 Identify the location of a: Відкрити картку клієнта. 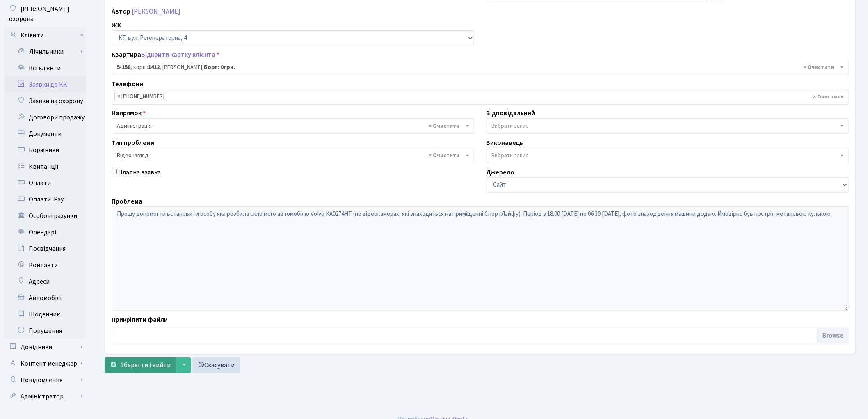
(178, 55).